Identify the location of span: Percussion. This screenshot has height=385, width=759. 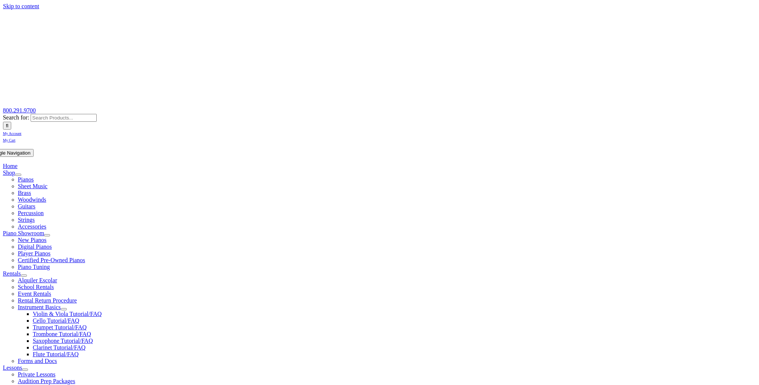
(31, 213).